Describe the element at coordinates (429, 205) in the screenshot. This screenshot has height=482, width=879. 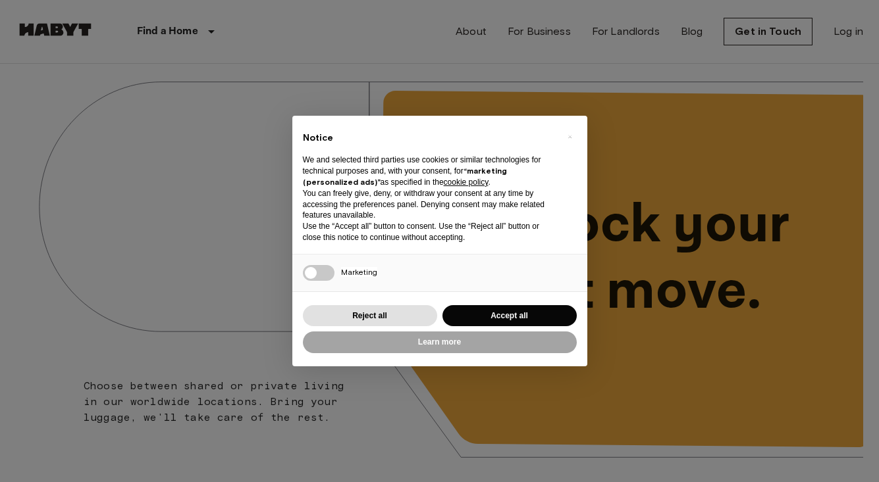
I see `p: You can freely give, deny, or withdraw your consent at any time by accessing the preferences pane...` at that location.